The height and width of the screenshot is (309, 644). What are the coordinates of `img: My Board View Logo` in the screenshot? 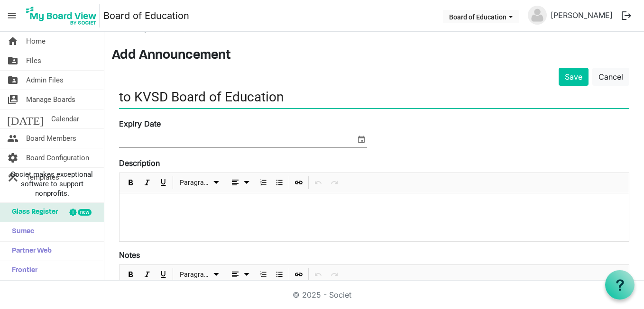 It's located at (61, 16).